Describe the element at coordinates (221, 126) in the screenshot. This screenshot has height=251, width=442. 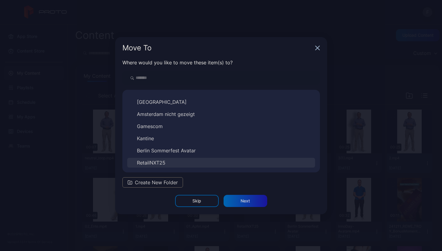
I see `button: Gamescom` at that location.